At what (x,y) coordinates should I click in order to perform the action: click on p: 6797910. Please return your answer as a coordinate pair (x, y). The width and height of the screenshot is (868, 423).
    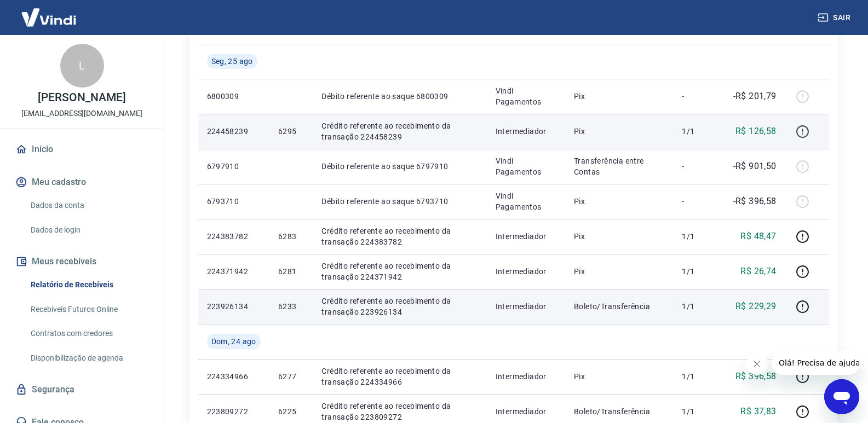
    Looking at the image, I should click on (234, 166).